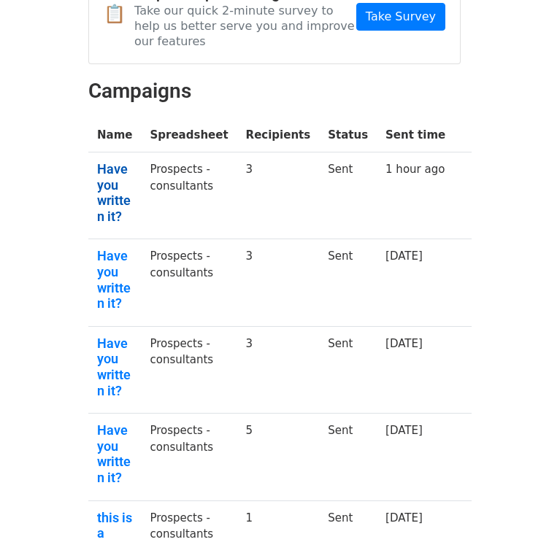  Describe the element at coordinates (115, 135) in the screenshot. I see `th: Name` at that location.